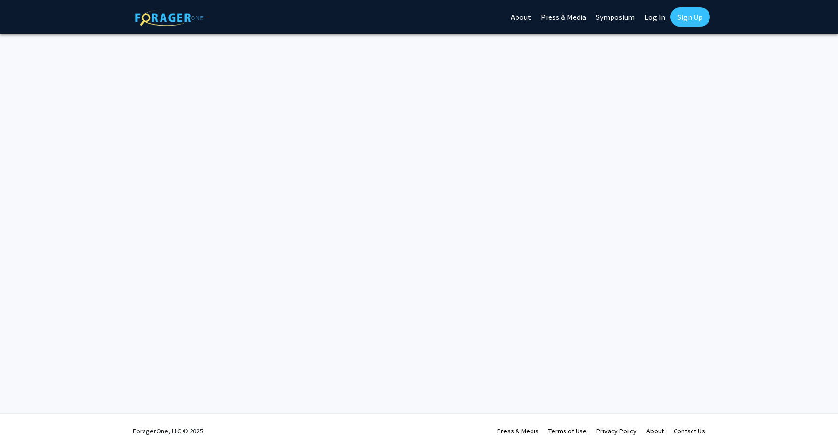 Image resolution: width=838 pixels, height=448 pixels. What do you see at coordinates (617, 431) in the screenshot?
I see `a: Privacy Policy` at bounding box center [617, 431].